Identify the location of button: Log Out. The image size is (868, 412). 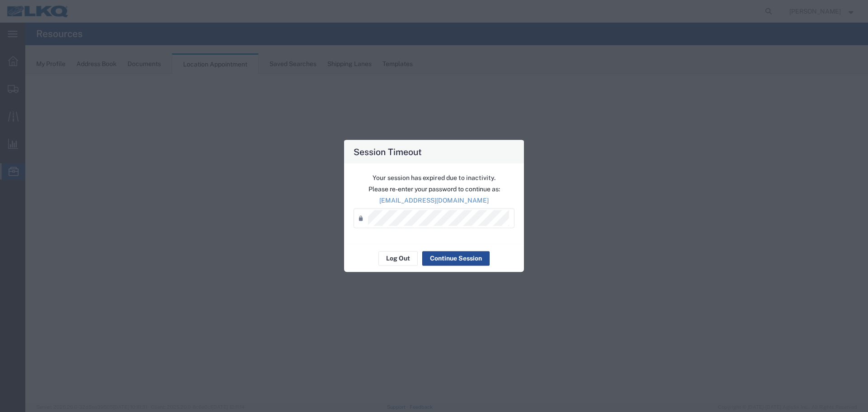
(398, 258).